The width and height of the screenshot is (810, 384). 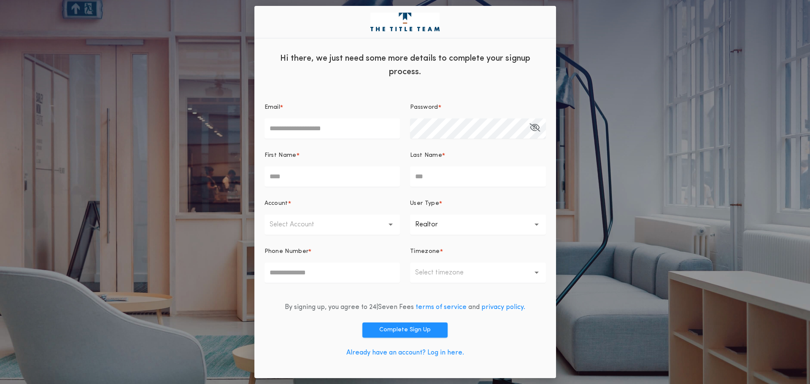 I want to click on button: Password*, so click(x=534, y=129).